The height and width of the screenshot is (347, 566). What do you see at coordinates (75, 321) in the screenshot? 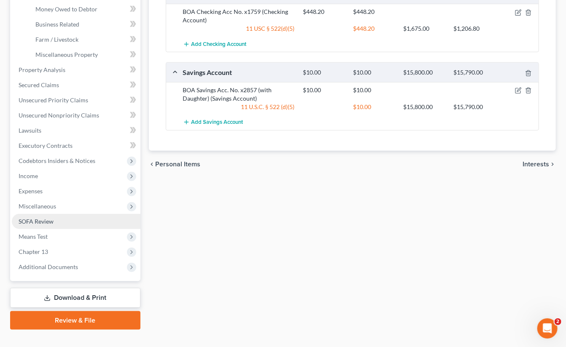
I see `a: Review & File` at bounding box center [75, 321].